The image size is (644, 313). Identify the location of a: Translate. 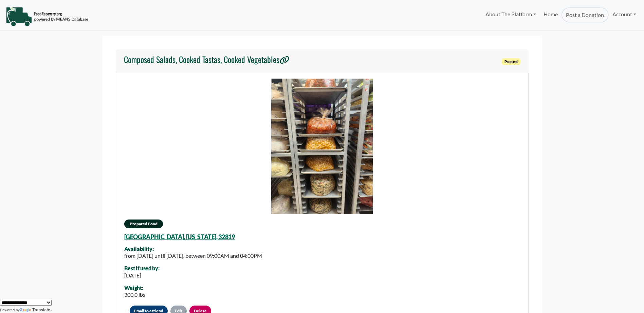
(35, 310).